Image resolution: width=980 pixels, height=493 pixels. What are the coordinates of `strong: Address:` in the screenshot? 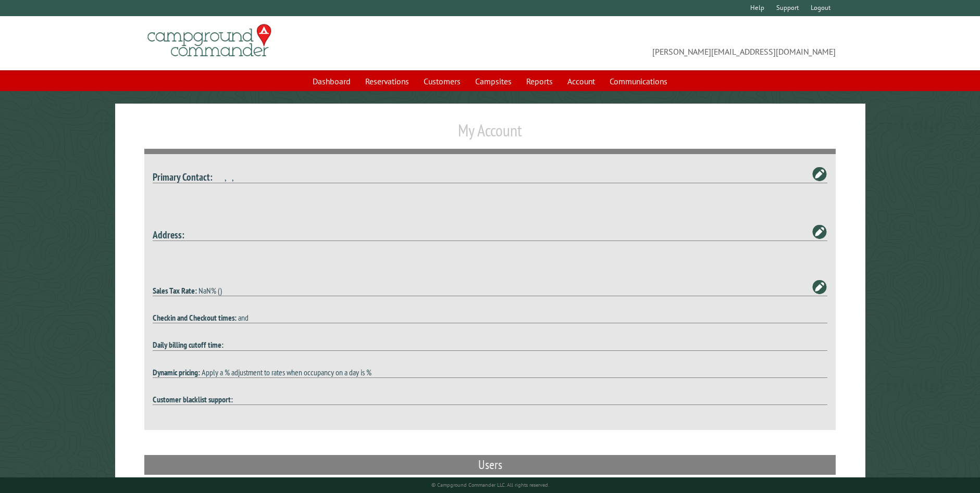 It's located at (168, 234).